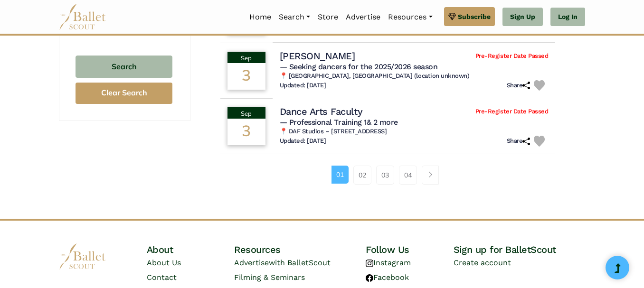 The image size is (644, 288). Describe the element at coordinates (339, 122) in the screenshot. I see `span: — Professional Training 1` at that location.